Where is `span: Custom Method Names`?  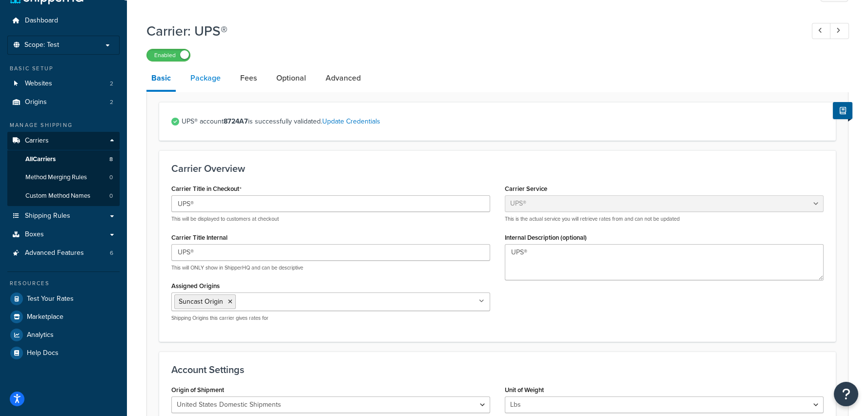
span: Custom Method Names is located at coordinates (57, 196).